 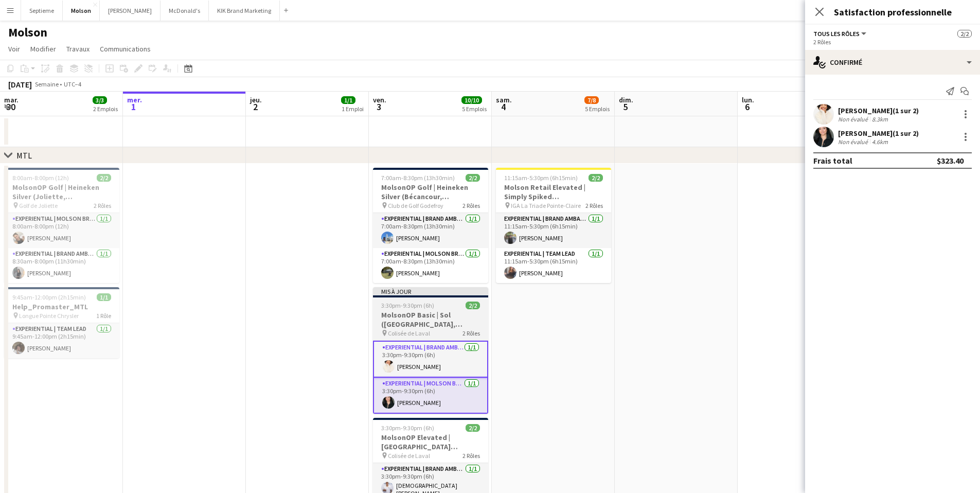 What do you see at coordinates (81, 10) in the screenshot?
I see `button: Molson` at bounding box center [81, 10].